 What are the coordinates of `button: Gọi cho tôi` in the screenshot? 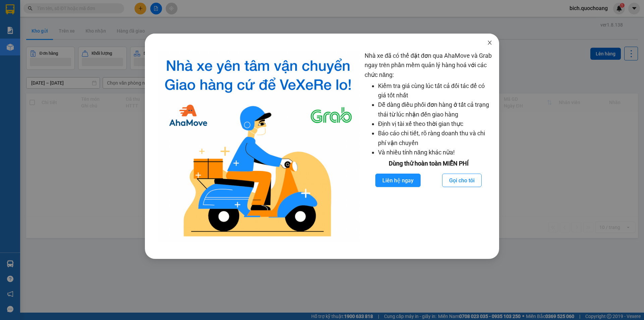 It's located at (462, 180).